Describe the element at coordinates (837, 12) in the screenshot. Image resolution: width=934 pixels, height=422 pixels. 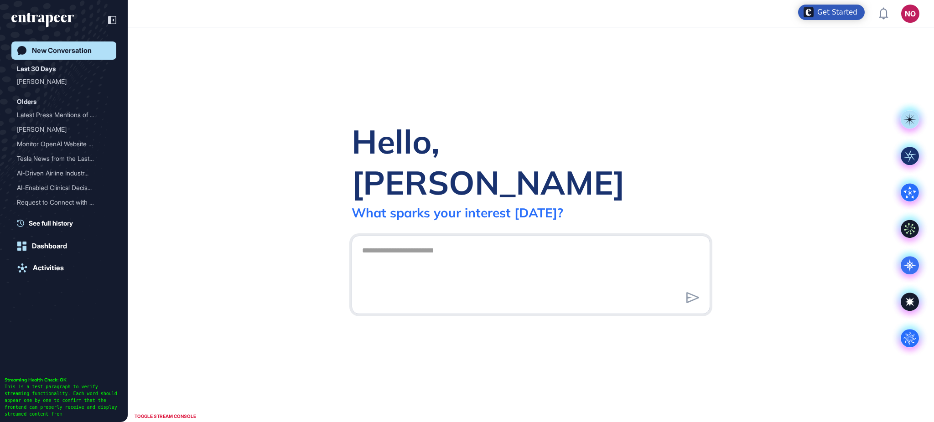
I see `div: Get Started` at that location.